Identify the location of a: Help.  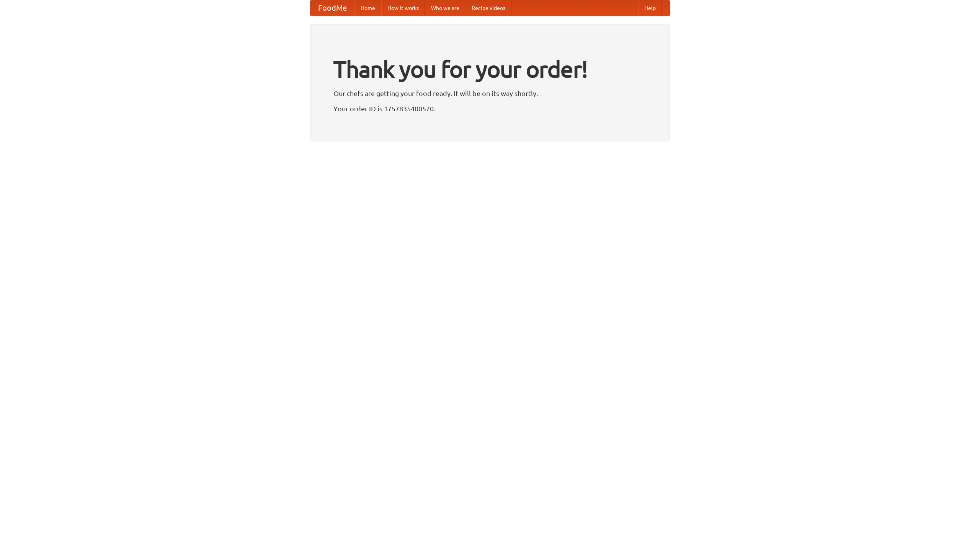
(650, 8).